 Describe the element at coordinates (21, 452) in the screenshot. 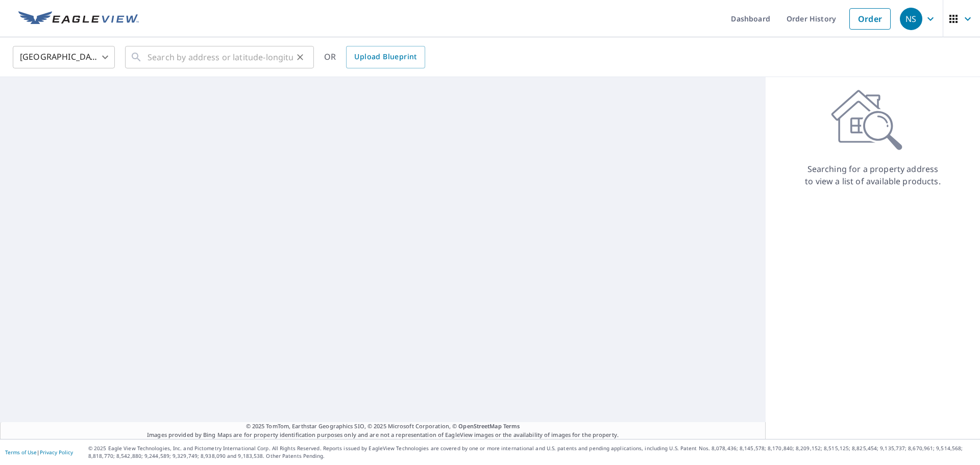

I see `a: Terms of Use` at that location.